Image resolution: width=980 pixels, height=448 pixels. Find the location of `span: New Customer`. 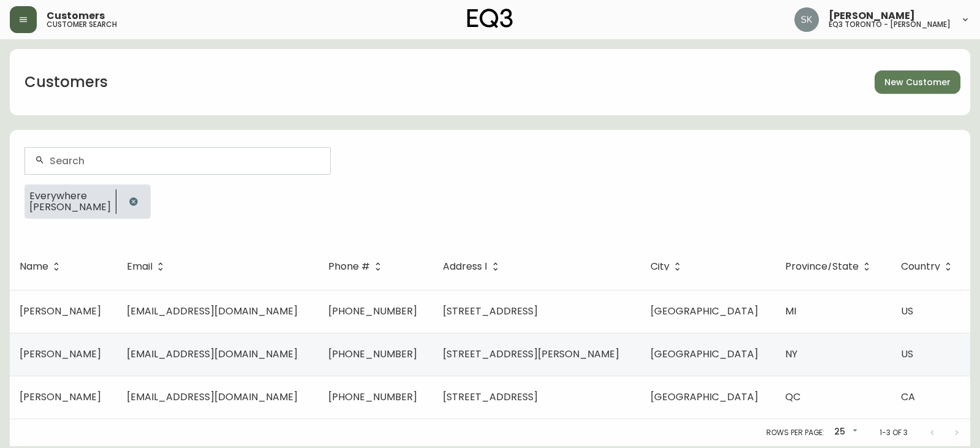

span: New Customer is located at coordinates (918, 82).